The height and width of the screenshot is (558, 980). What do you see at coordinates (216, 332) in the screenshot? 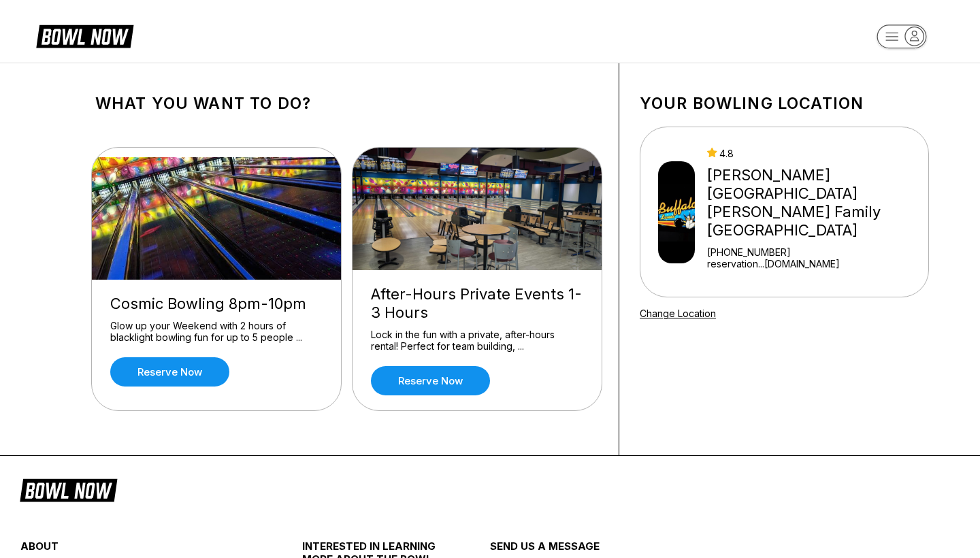
I see `div: Glow up your Weekend with 2 hours of blacklight bowling fun for up to 5 people ...` at bounding box center [216, 332].